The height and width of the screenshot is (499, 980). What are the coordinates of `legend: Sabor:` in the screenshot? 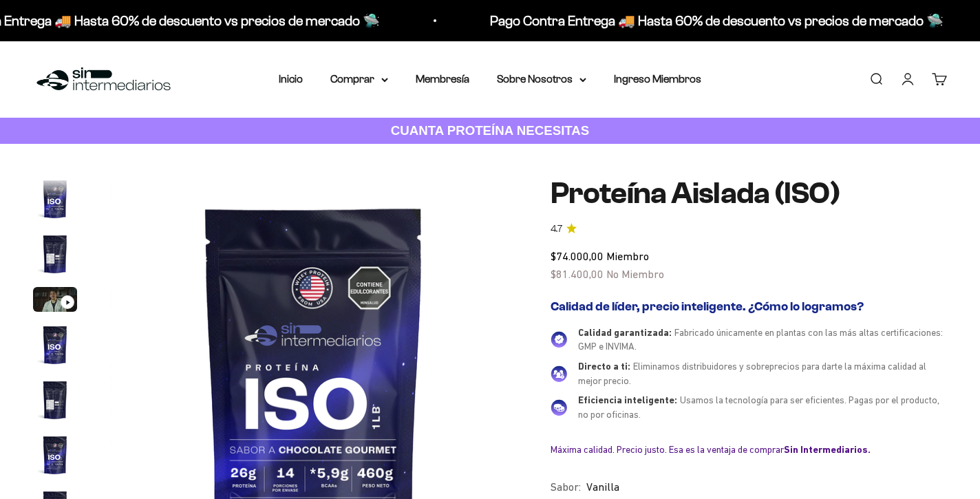 It's located at (565, 487).